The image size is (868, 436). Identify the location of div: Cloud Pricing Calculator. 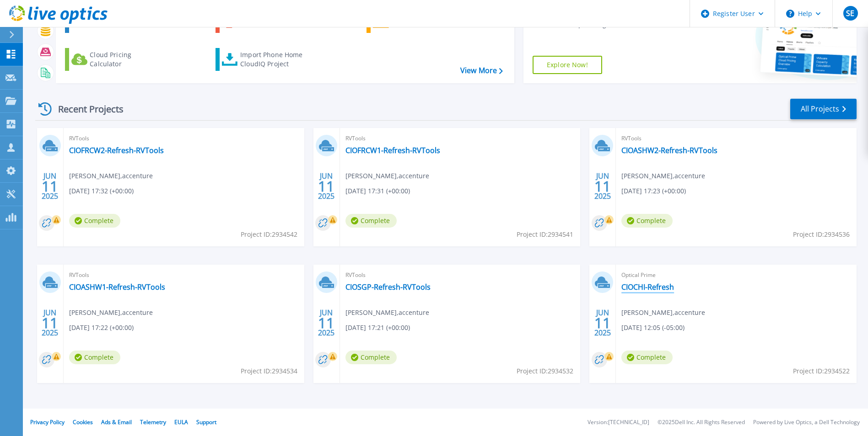
(126, 59).